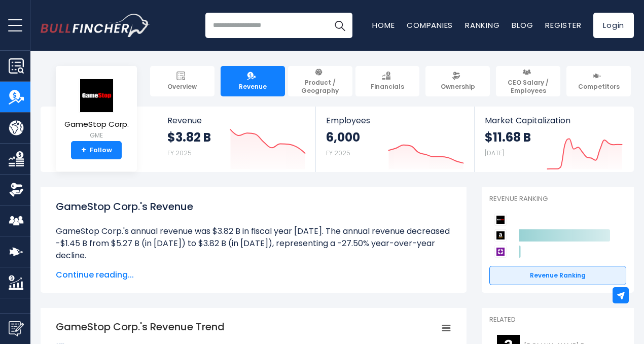 The image size is (644, 344). What do you see at coordinates (252, 81) in the screenshot?
I see `a: Revenue` at bounding box center [252, 81].